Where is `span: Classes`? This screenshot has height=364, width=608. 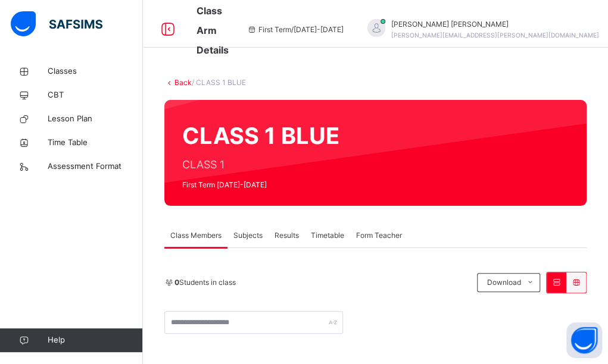 span: Classes is located at coordinates (95, 72).